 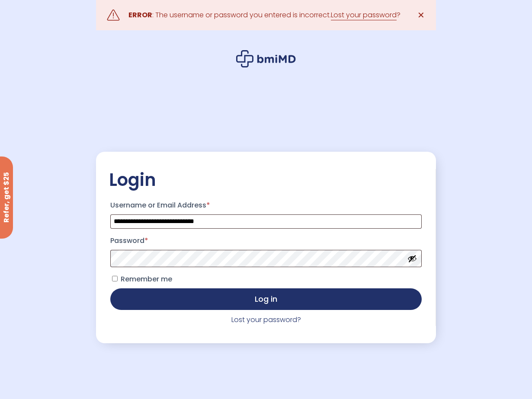 What do you see at coordinates (266, 320) in the screenshot?
I see `a: Lost your password?` at bounding box center [266, 320].